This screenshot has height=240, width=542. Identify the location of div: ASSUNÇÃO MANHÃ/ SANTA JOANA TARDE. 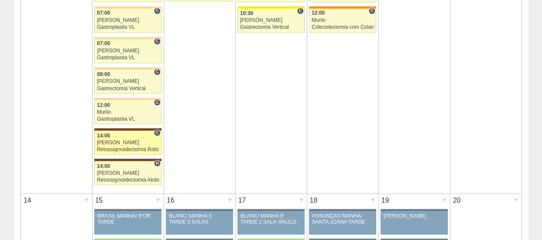
(343, 218).